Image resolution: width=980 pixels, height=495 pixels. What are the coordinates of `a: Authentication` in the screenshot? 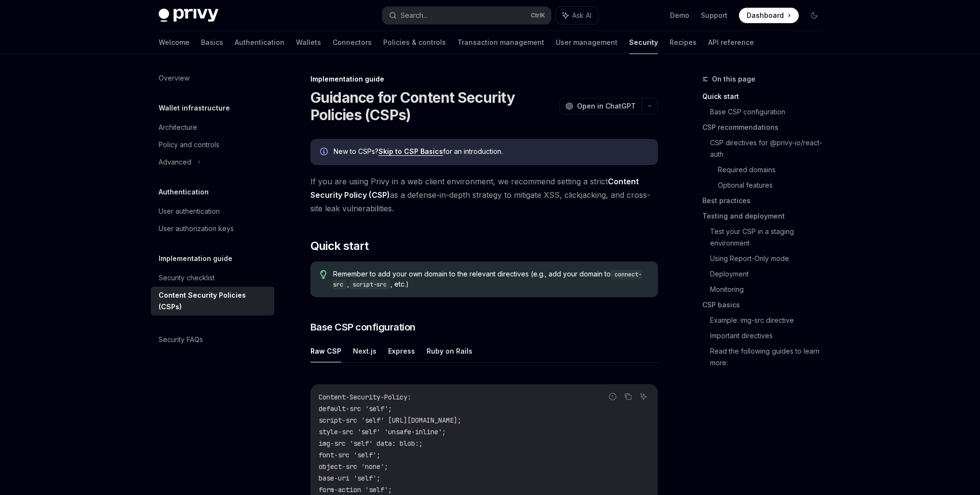 It's located at (260, 43).